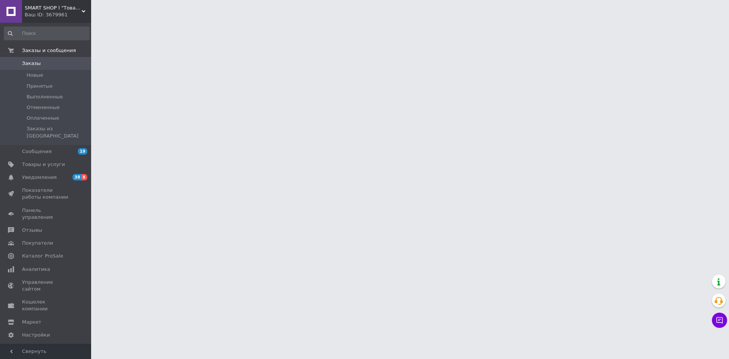 Image resolution: width=729 pixels, height=359 pixels. What do you see at coordinates (38, 243) in the screenshot?
I see `span: Покупатели` at bounding box center [38, 243].